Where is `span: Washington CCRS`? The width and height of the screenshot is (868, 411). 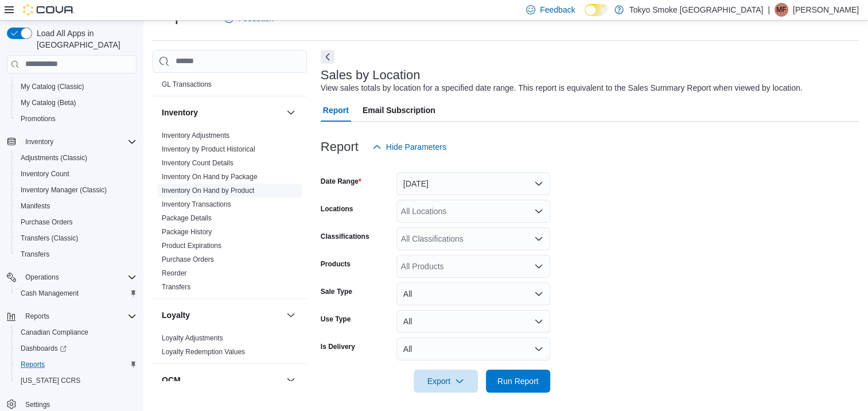
span: Washington CCRS is located at coordinates (76, 380).